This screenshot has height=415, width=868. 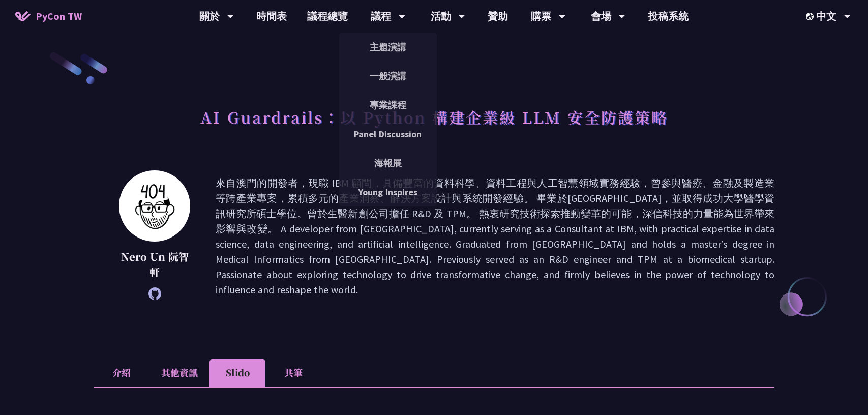 What do you see at coordinates (58, 17) in the screenshot?
I see `span: PyCon TW` at bounding box center [58, 17].